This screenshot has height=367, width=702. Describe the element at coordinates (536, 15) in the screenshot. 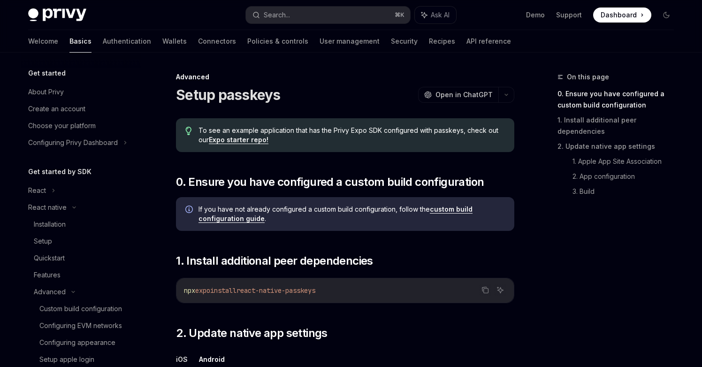

I see `a: Demo` at that location.